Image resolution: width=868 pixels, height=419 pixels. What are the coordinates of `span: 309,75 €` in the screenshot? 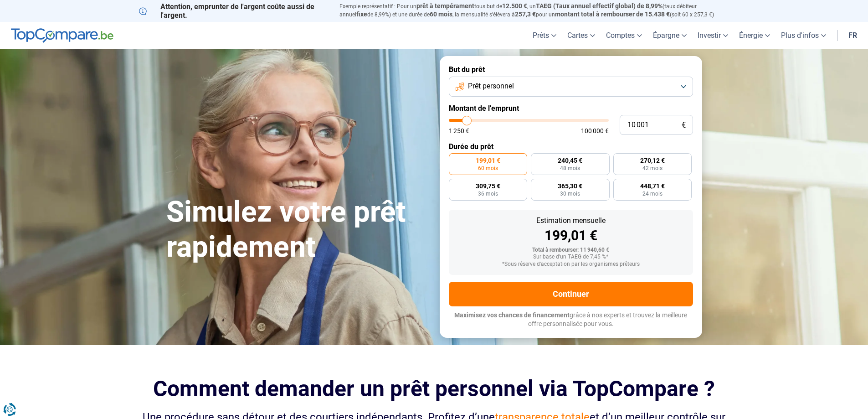 It's located at (488, 186).